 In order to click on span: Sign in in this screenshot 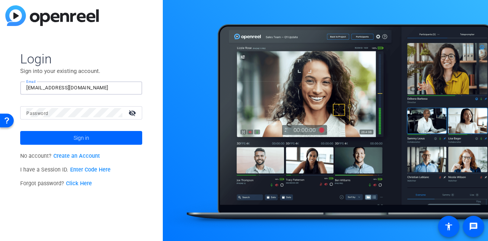, I will do `click(81, 138)`.